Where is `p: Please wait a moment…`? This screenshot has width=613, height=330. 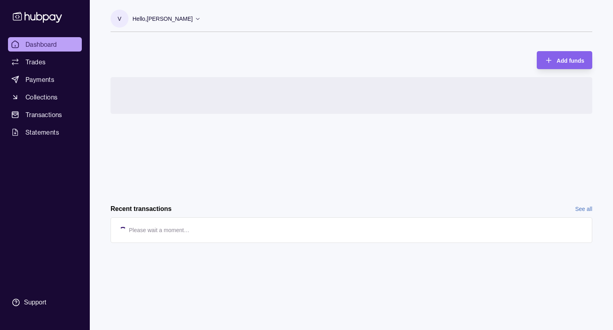
p: Please wait a moment… is located at coordinates (159, 230).